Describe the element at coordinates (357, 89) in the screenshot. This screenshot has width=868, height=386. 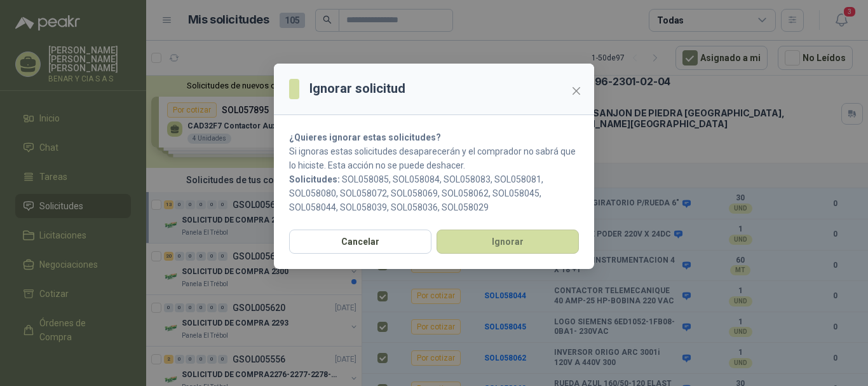
I see `h3: Ignorar solicitud` at that location.